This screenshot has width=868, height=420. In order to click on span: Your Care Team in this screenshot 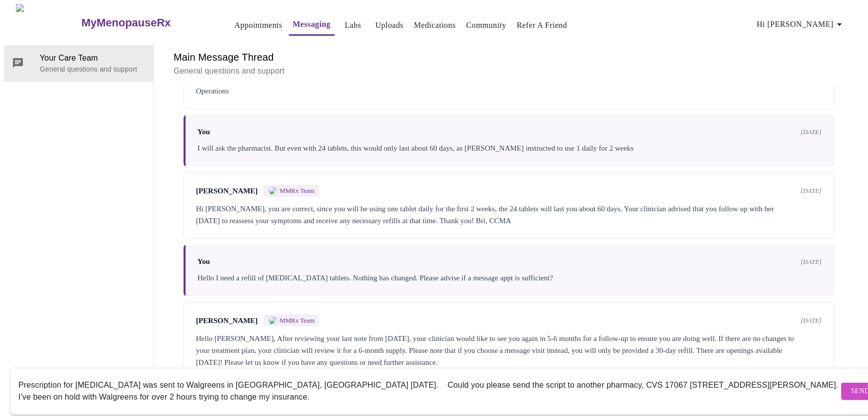, I will do `click(93, 59)`.